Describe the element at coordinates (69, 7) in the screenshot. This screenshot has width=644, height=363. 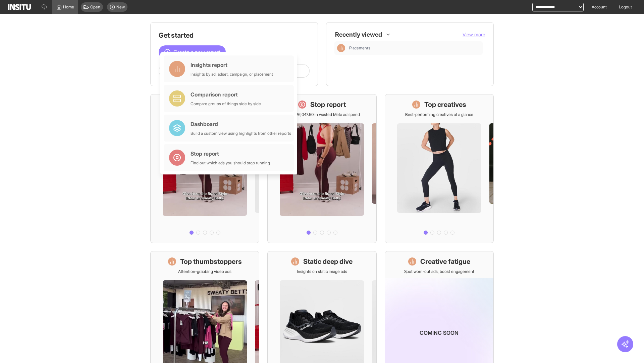
I see `span: Home` at that location.